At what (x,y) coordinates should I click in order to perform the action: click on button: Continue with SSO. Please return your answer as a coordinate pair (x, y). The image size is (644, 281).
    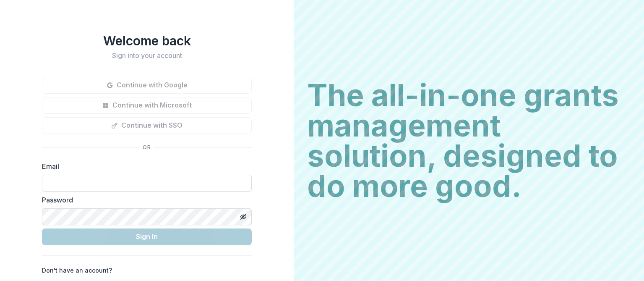
    Looking at the image, I should click on (147, 125).